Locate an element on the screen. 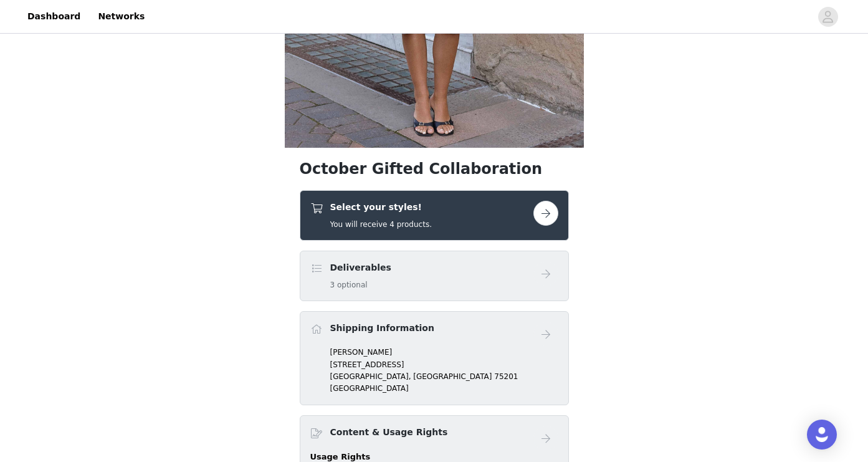 Image resolution: width=868 pixels, height=462 pixels. h5: 3 optional is located at coordinates (361, 285).